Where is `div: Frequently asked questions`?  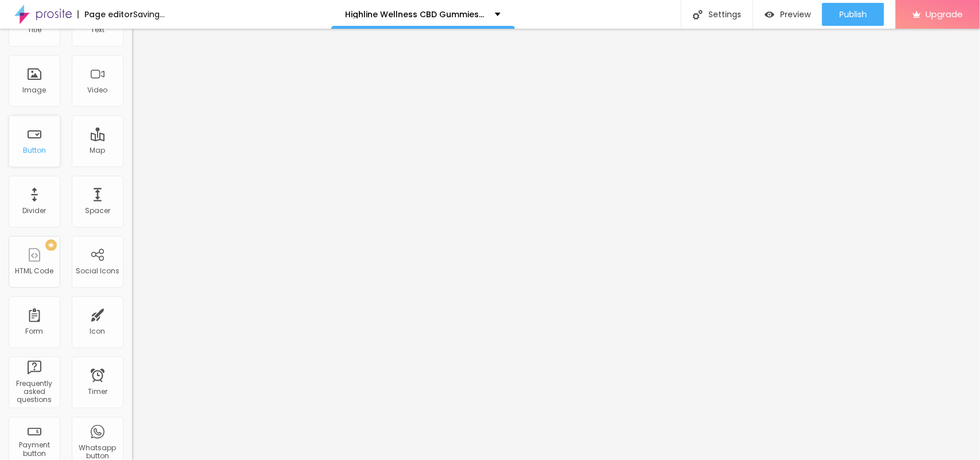
div: Frequently asked questions is located at coordinates (34, 392).